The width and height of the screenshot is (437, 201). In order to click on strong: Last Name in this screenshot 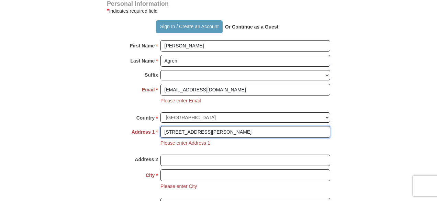, I will do `click(143, 61)`.